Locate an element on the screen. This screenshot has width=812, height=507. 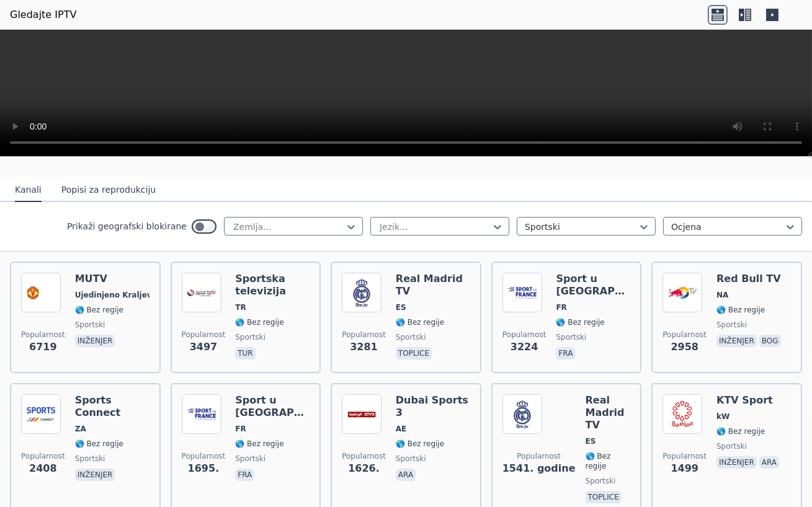
font: Ujedinjeno Kraljevstvo is located at coordinates (122, 295).